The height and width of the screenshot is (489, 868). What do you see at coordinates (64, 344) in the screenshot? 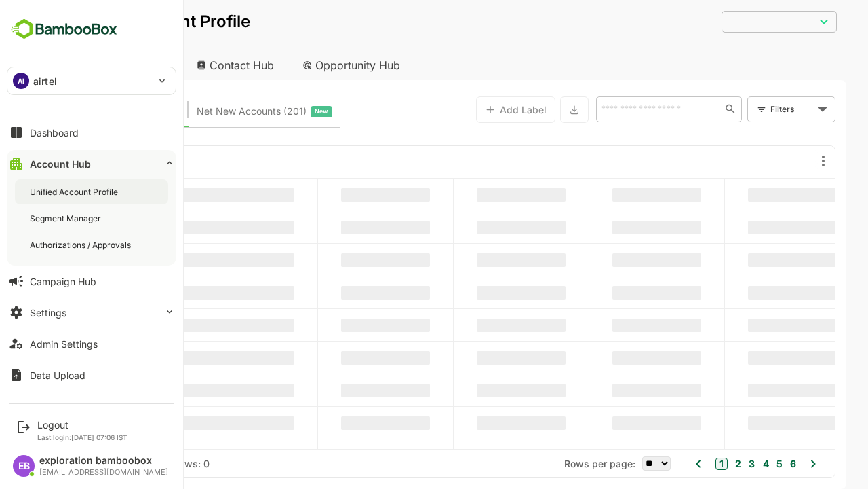
I see `div: Admin Settings` at bounding box center [64, 344].